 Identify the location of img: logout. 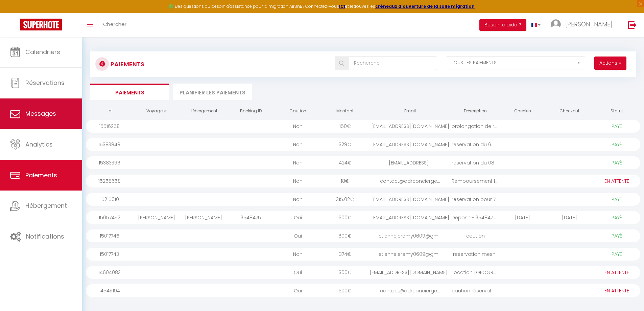
(632, 25).